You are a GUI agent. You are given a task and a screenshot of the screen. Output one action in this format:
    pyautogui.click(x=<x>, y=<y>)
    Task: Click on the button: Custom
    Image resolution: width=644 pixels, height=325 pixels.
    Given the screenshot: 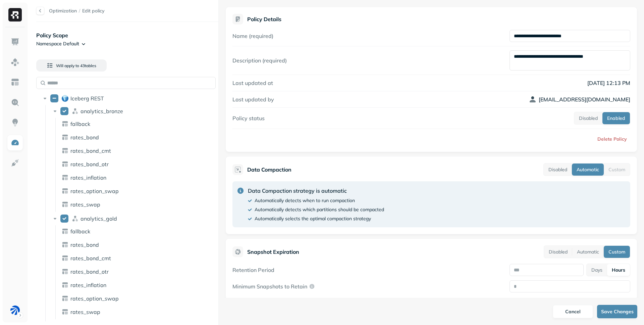 What is the action you would take?
    pyautogui.click(x=617, y=252)
    